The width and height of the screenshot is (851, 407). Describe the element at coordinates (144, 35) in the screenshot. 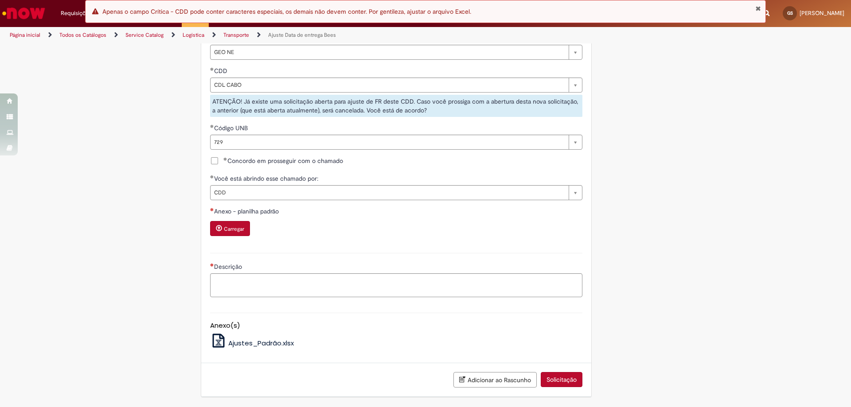

I see `a: Service Catalog` at that location.